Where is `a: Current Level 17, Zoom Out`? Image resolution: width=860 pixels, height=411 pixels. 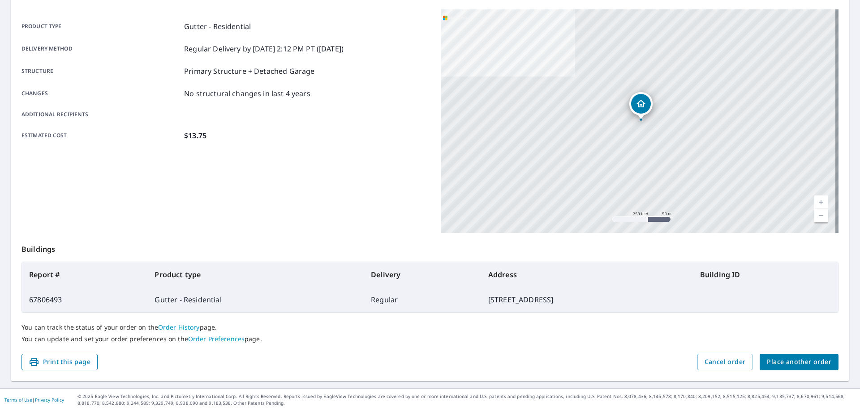
a: Current Level 17, Zoom Out is located at coordinates (821, 216).